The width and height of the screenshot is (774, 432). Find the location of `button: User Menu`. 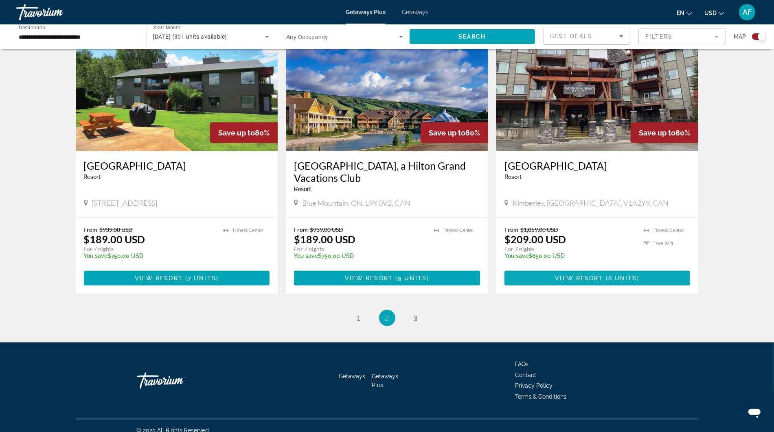

button: User Menu is located at coordinates (747, 12).